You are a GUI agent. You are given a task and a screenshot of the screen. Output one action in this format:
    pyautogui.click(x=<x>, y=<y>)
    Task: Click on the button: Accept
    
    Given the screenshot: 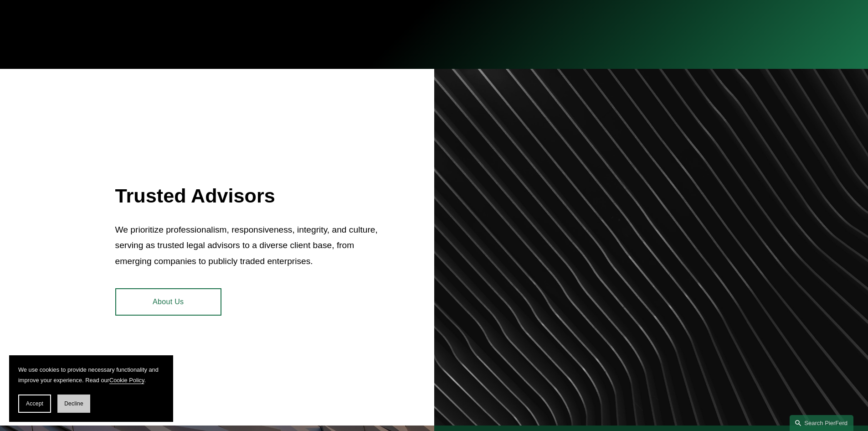 What is the action you would take?
    pyautogui.click(x=35, y=404)
    